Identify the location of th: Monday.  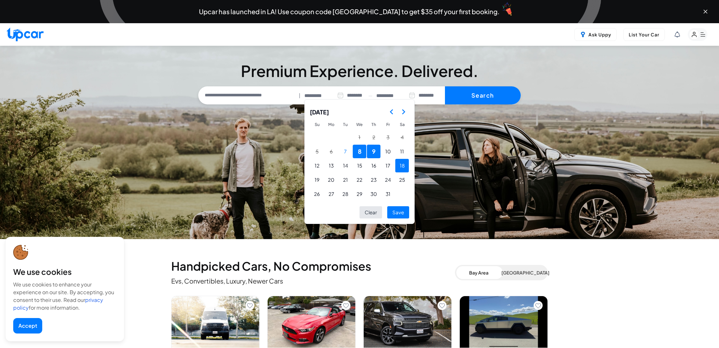
(331, 124).